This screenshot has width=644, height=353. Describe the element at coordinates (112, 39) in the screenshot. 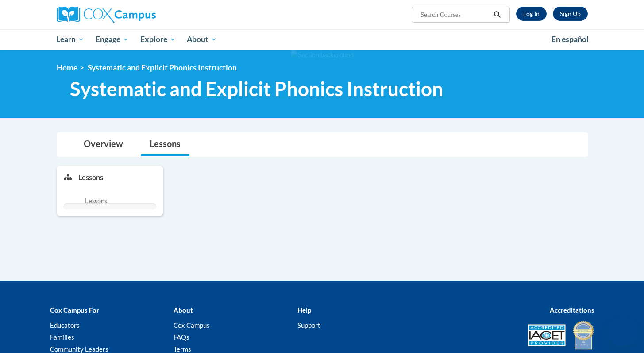

I see `a: Engage` at that location.